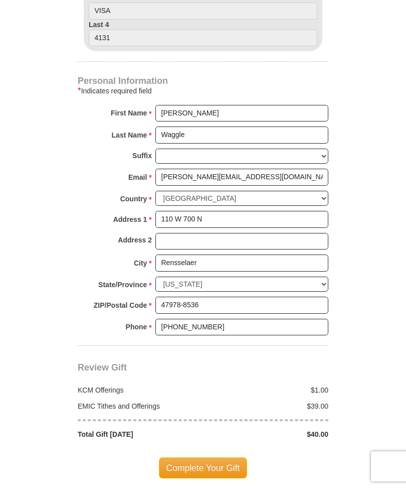 The image size is (406, 489). Describe the element at coordinates (136, 327) in the screenshot. I see `strong: Phone` at that location.